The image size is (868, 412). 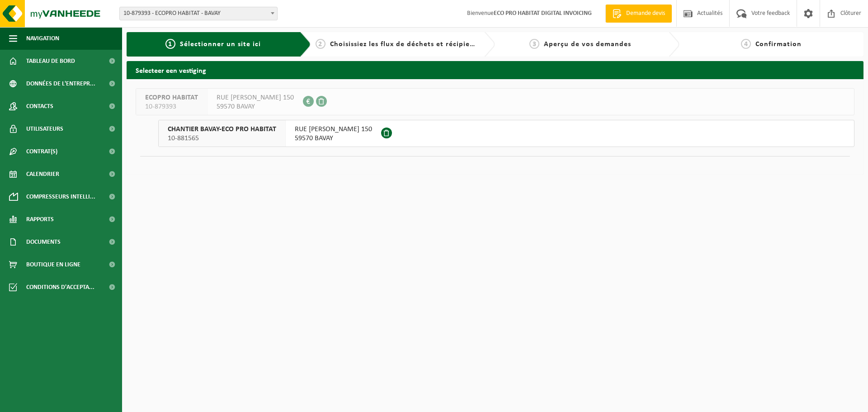 I want to click on span: Documents, so click(x=43, y=242).